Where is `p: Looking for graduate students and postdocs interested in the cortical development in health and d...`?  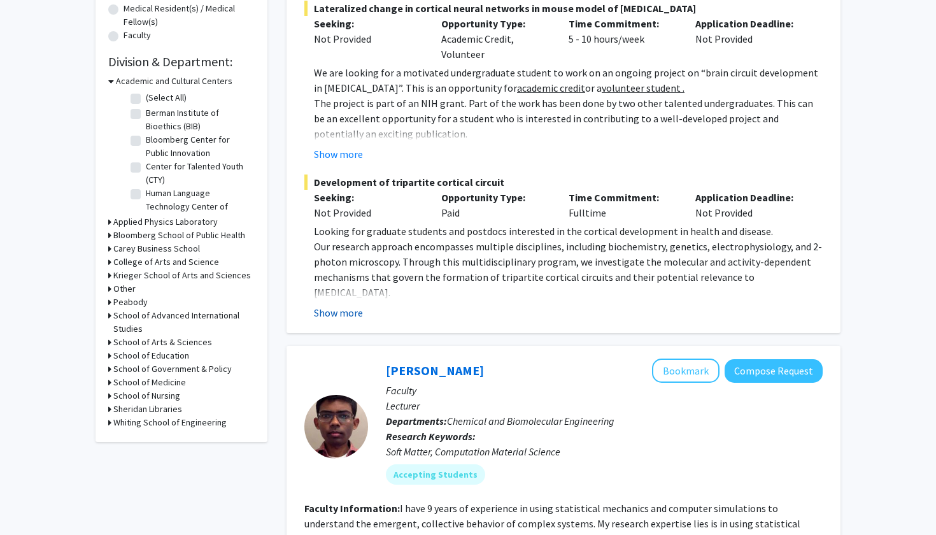
p: Looking for graduate students and postdocs interested in the cortical development in health and d... is located at coordinates (568, 231).